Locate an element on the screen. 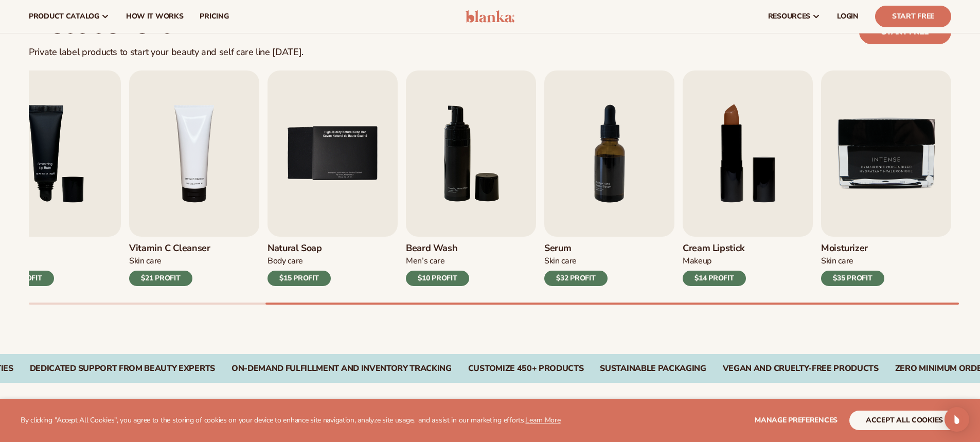  h3: Serum is located at coordinates (576, 249).